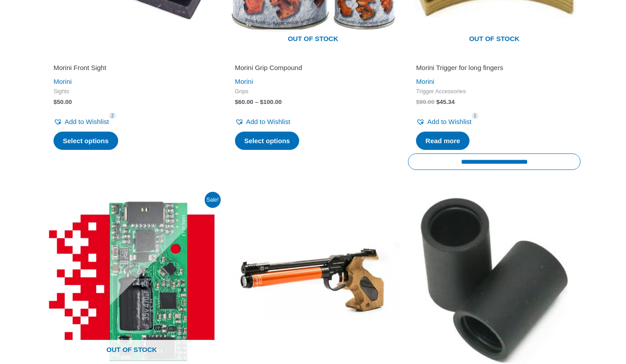 The height and width of the screenshot is (364, 626). Describe the element at coordinates (132, 91) in the screenshot. I see `span: Sights` at that location.